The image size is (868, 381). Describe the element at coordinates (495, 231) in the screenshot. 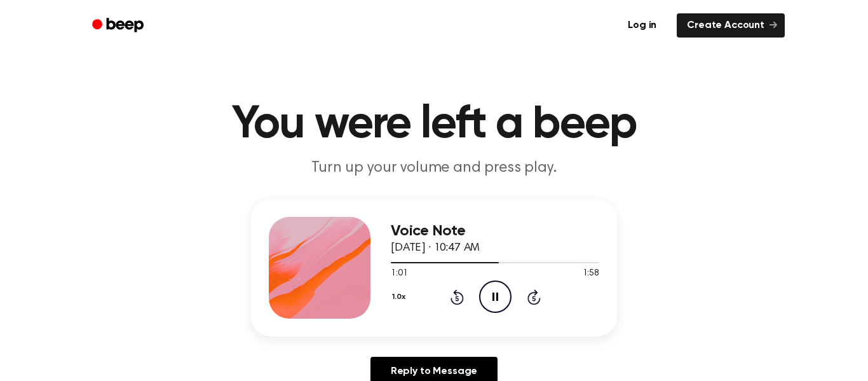

I see `h3: Voice Note` at that location.